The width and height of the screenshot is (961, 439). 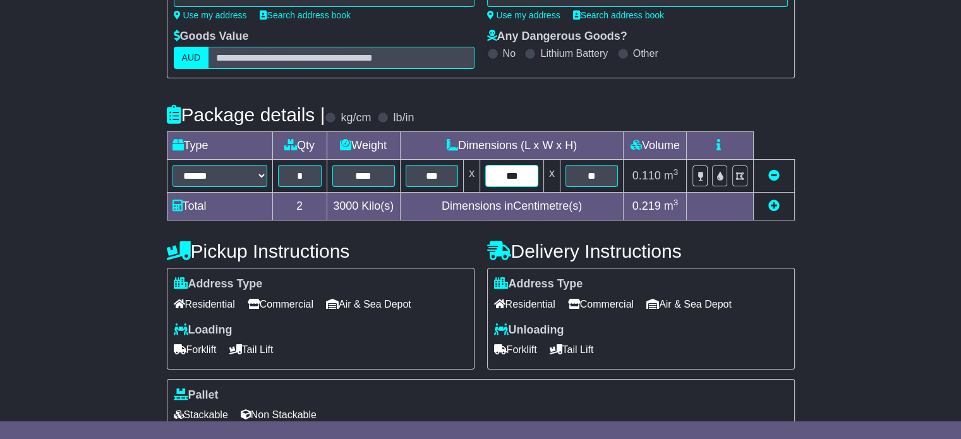 I want to click on label: Any Dangerous Goods?, so click(x=557, y=37).